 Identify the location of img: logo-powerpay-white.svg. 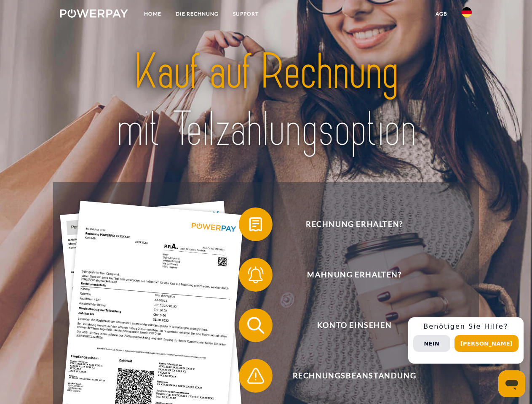
(94, 14).